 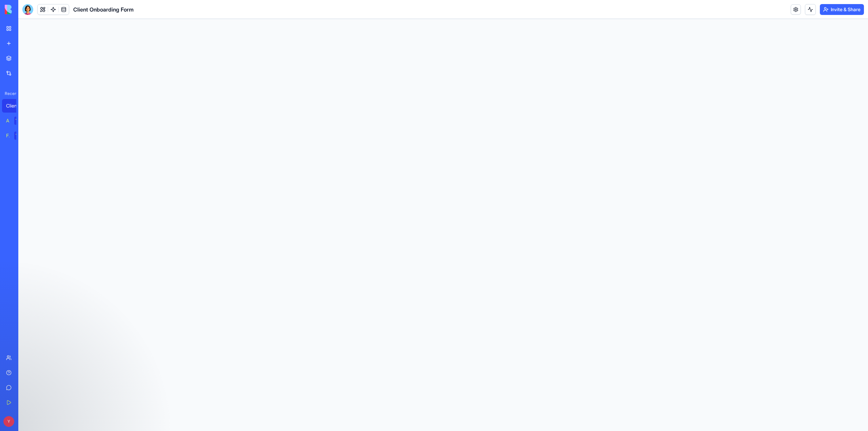 What do you see at coordinates (9, 94) in the screenshot?
I see `span: Recent` at bounding box center [9, 94].